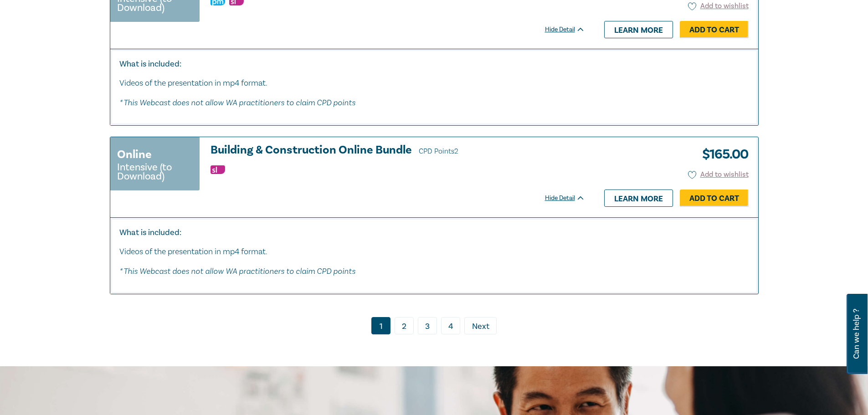 This screenshot has height=415, width=868. What do you see at coordinates (856, 334) in the screenshot?
I see `span: Can we help ?` at bounding box center [856, 334].